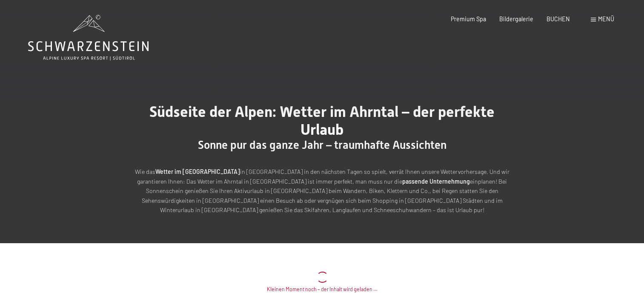 The image size is (644, 301). What do you see at coordinates (516, 19) in the screenshot?
I see `a: Bildergalerie` at bounding box center [516, 19].